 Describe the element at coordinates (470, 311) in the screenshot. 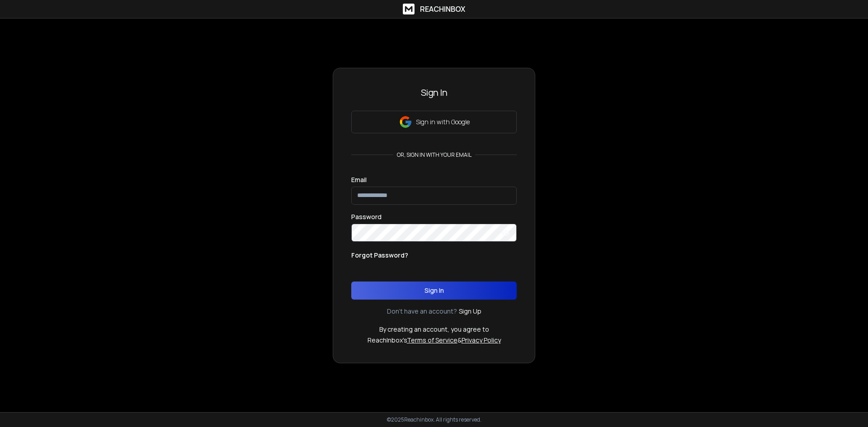

I see `a: Sign Up` at that location.